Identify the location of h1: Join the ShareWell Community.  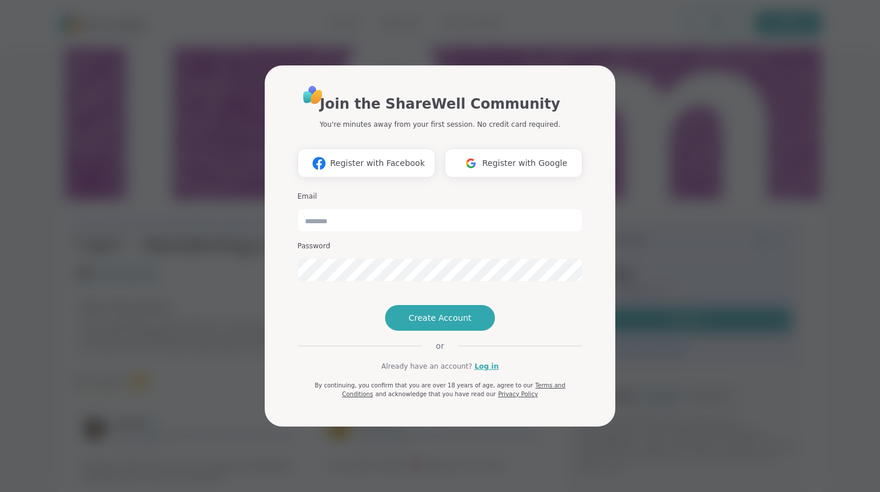
(439, 104).